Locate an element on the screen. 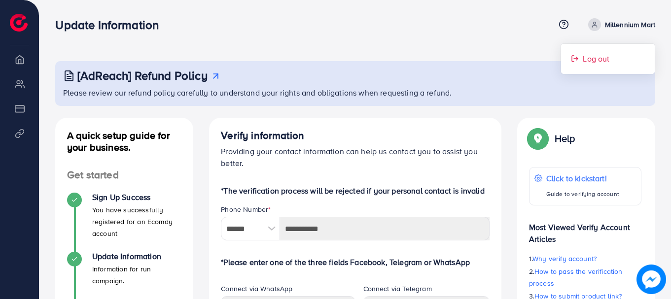 Image resolution: width=671 pixels, height=299 pixels. p: Guide to verifying account is located at coordinates (582, 194).